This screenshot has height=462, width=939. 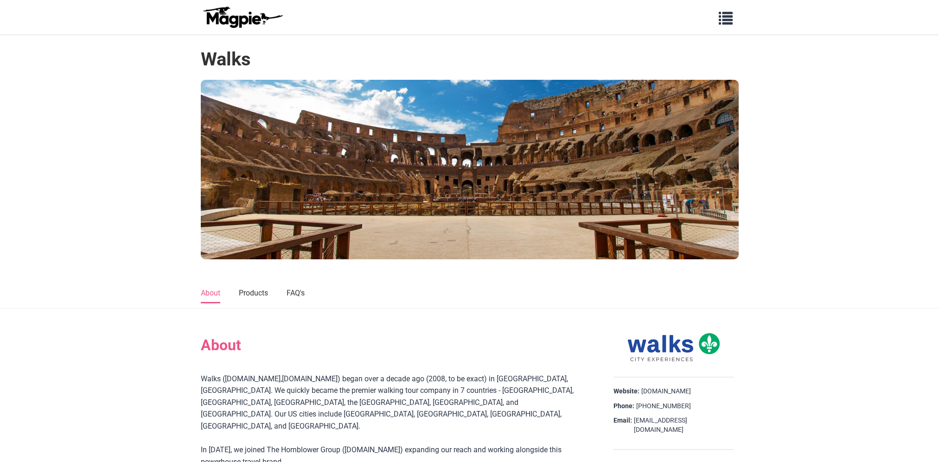 What do you see at coordinates (674, 347) in the screenshot?
I see `img: Walks logo` at bounding box center [674, 347].